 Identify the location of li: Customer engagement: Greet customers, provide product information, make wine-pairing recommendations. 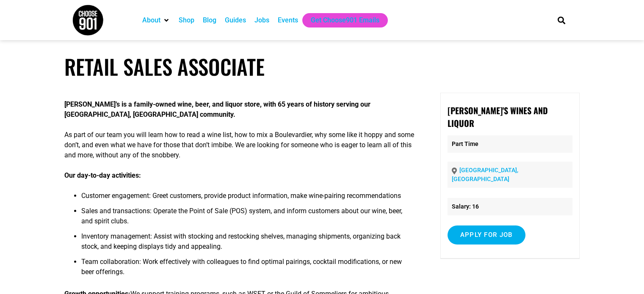
(248, 199).